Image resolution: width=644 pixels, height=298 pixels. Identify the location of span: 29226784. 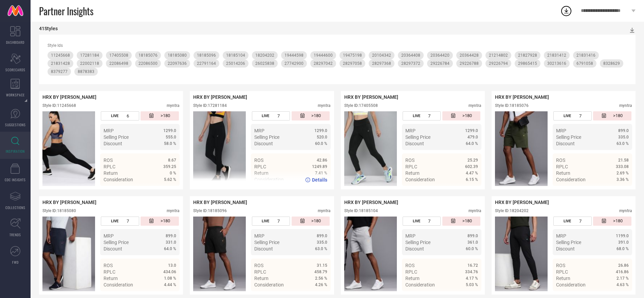
(440, 64).